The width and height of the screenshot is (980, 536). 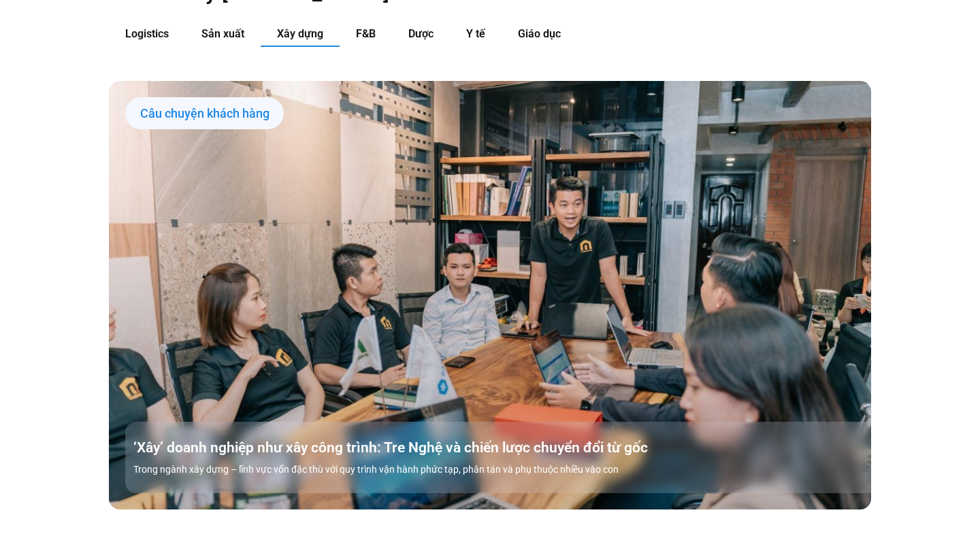 I want to click on p: Trong ngành xây dựng – lĩnh vực vốn đặc thù với quy trình vận hành phức tạp, phân tán và phụ thuộ..., so click(x=506, y=470).